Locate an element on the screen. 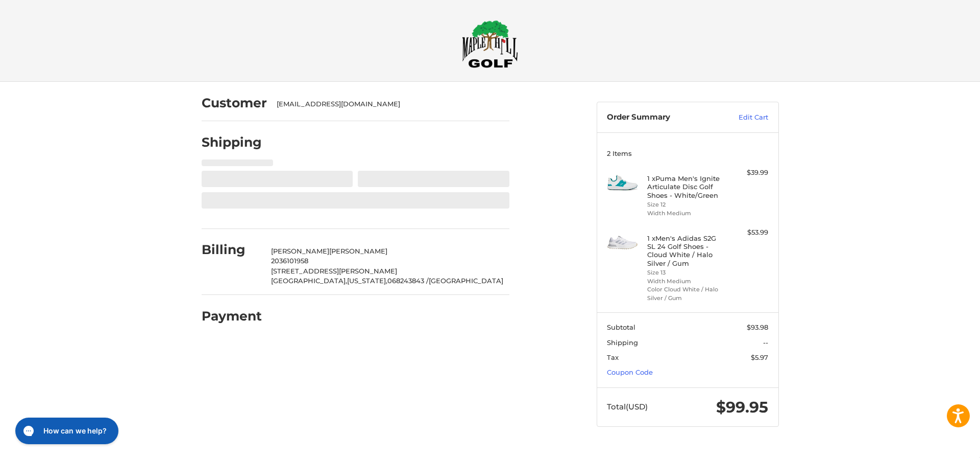 The height and width of the screenshot is (458, 980). a: Coupon Code is located at coordinates (630, 372).